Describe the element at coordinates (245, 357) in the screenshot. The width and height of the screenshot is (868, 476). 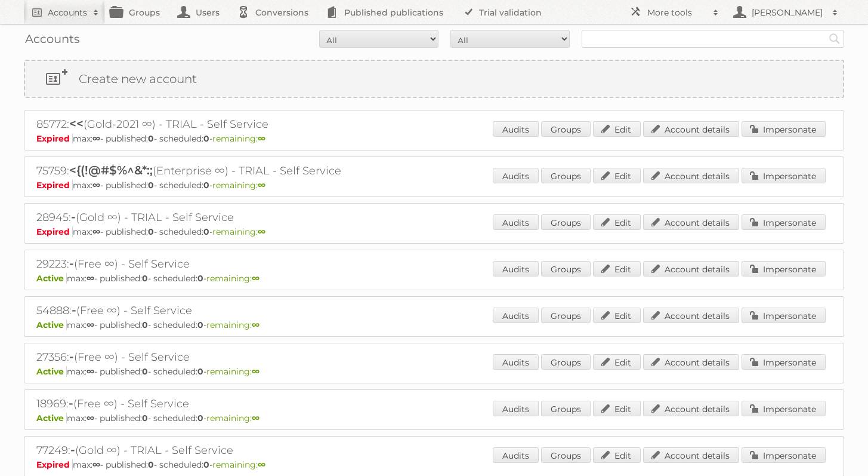
I see `h2: 27356: (Free ∞) - Self Service` at that location.